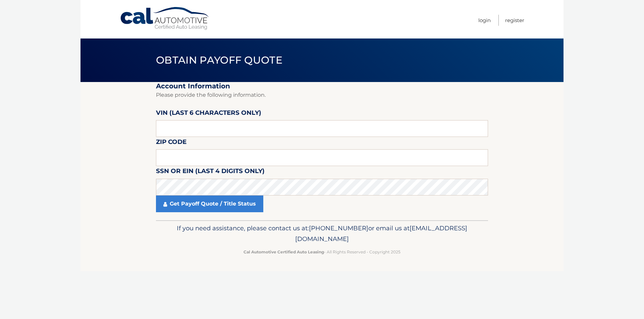  Describe the element at coordinates (322, 252) in the screenshot. I see `p: - All Rights Reserved - Copyright 2025` at that location.